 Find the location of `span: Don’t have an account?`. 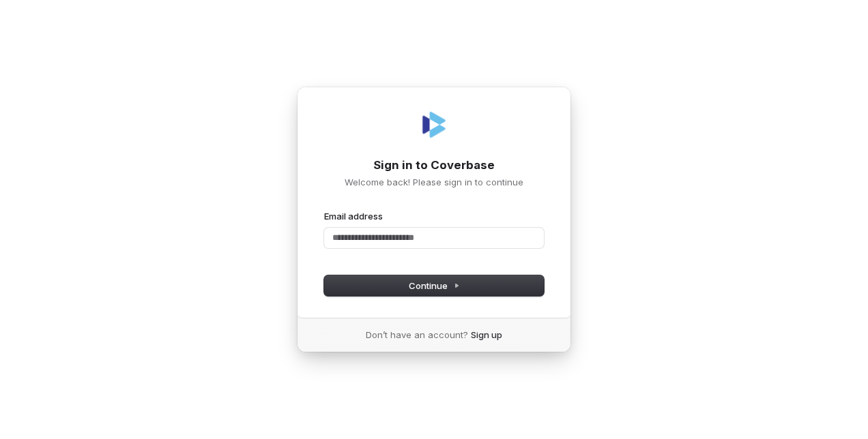

span: Don’t have an account? is located at coordinates (417, 335).